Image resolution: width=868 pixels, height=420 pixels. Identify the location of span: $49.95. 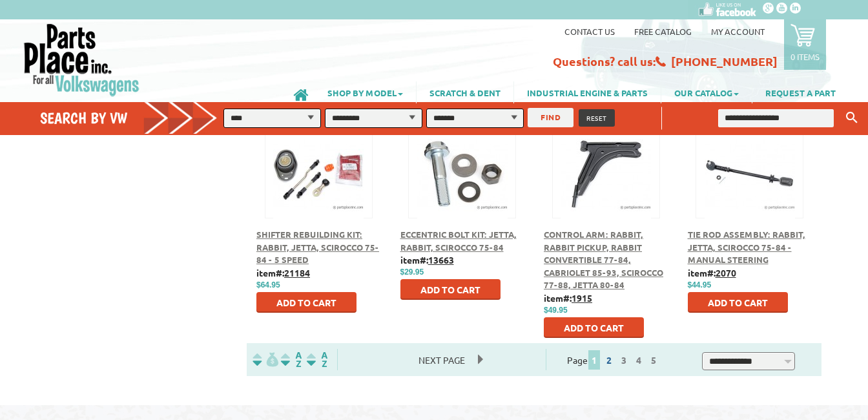
(556, 310).